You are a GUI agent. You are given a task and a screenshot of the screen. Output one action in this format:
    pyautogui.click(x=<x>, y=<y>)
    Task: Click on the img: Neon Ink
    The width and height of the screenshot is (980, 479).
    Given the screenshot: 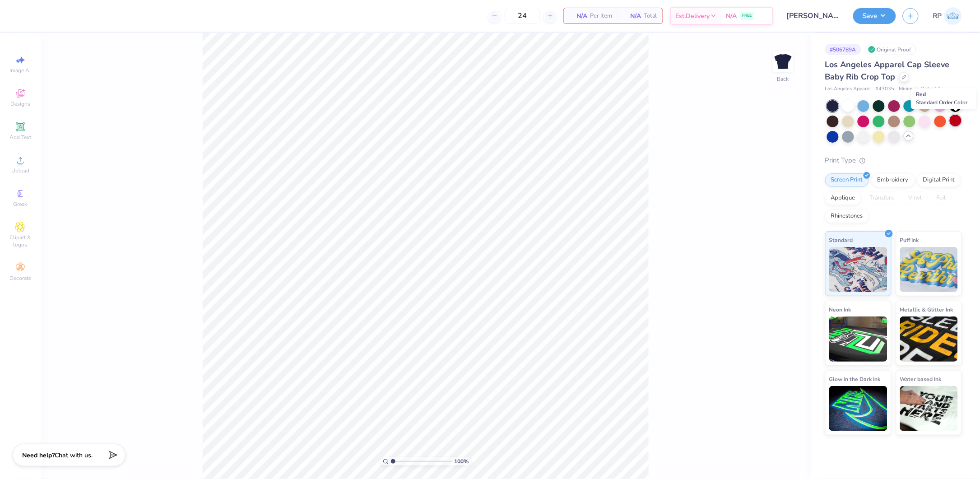 What is the action you would take?
    pyautogui.click(x=858, y=339)
    